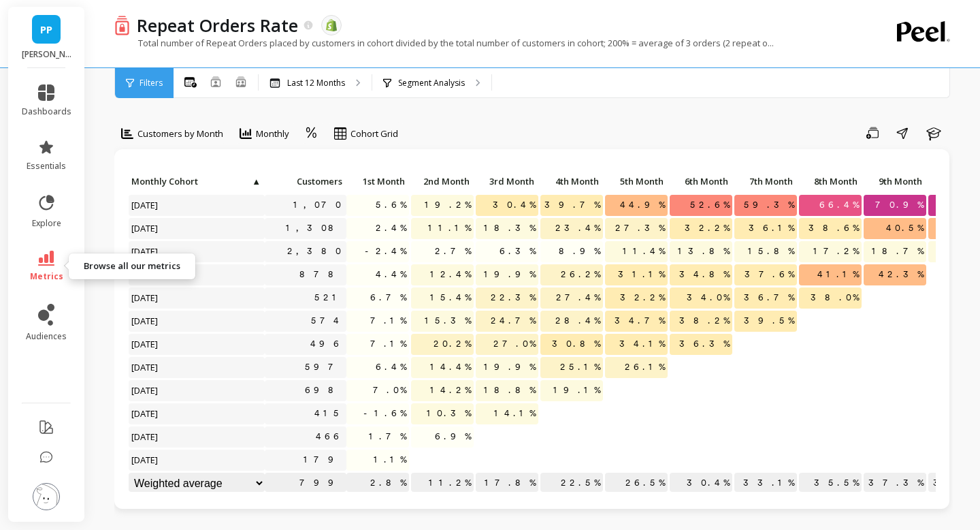  What do you see at coordinates (442, 181) in the screenshot?
I see `span: 2nd Month` at bounding box center [442, 181].